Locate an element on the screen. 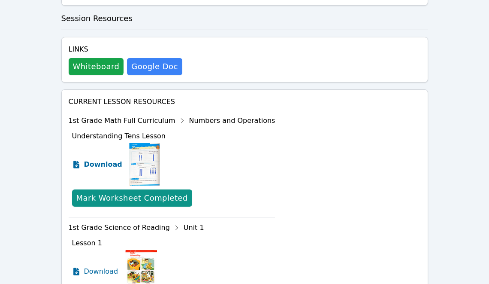 Image resolution: width=489 pixels, height=284 pixels. span: Lesson 1 is located at coordinates (87, 243).